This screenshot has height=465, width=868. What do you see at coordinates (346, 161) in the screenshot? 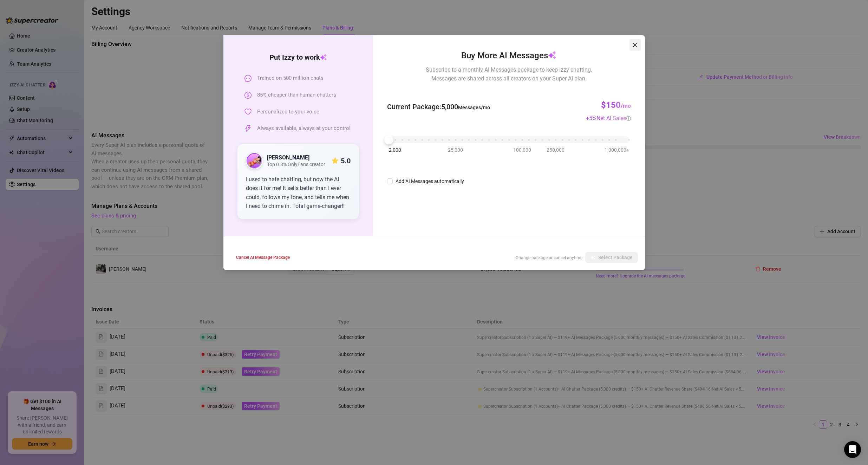
I see `strong: 5.0` at bounding box center [346, 161].